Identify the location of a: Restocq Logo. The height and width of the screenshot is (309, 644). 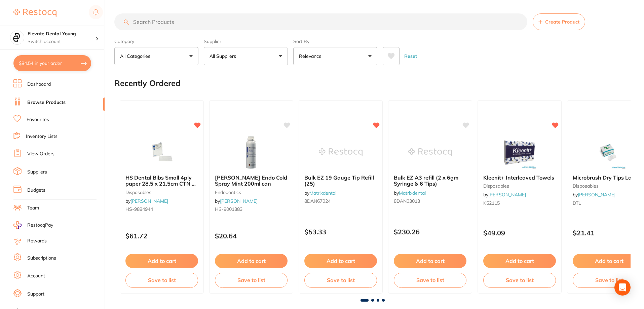
(35, 12).